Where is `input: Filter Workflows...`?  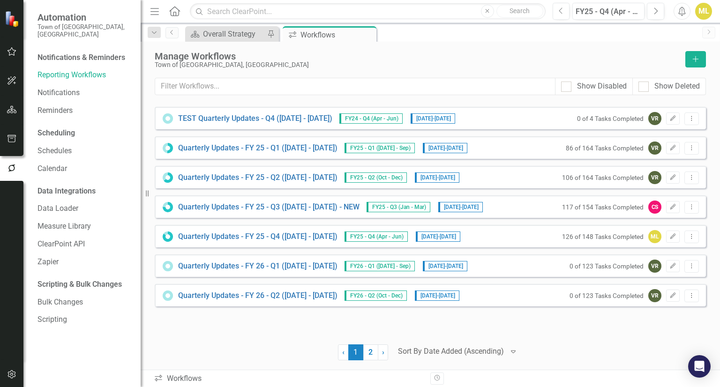
input: Filter Workflows... is located at coordinates (355, 86).